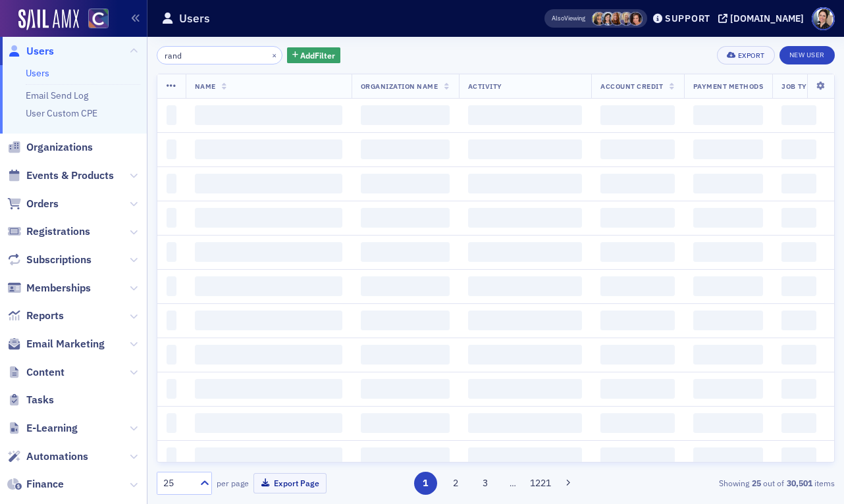 The height and width of the screenshot is (504, 844). What do you see at coordinates (35, 484) in the screenshot?
I see `a: Finance` at bounding box center [35, 484].